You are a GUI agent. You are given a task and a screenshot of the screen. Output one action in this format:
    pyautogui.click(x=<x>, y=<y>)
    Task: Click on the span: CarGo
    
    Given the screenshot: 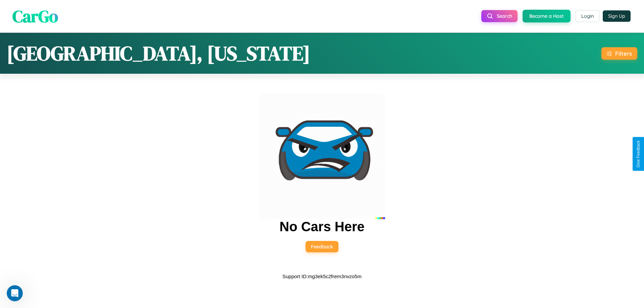 What is the action you would take?
    pyautogui.click(x=35, y=16)
    